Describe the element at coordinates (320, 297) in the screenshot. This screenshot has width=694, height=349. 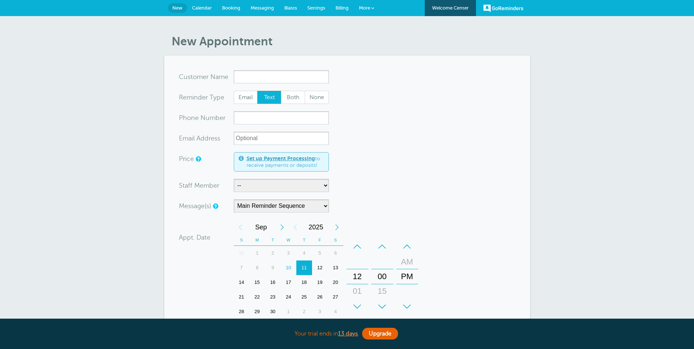
I see `div: 26` at that location.